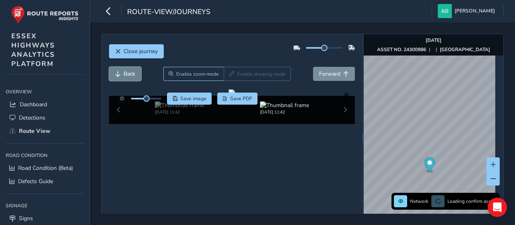 The image size is (515, 225). What do you see at coordinates (45, 155) in the screenshot?
I see `div: Road Condition` at bounding box center [45, 155].